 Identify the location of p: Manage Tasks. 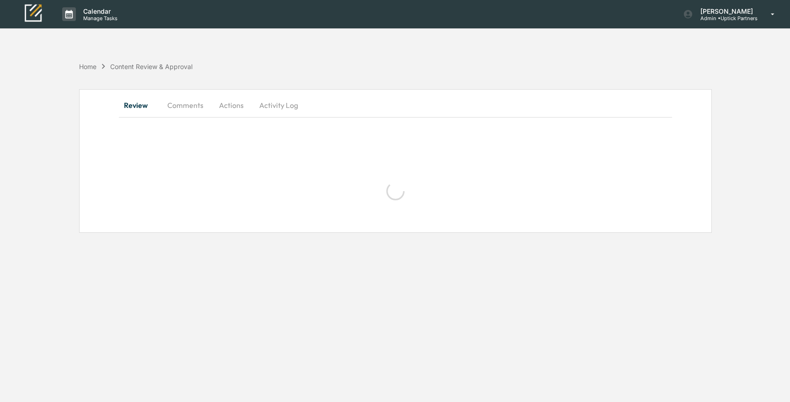
(99, 18).